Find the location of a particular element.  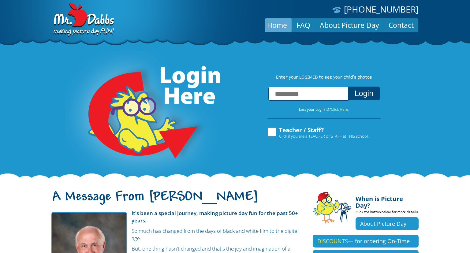

label: Teacher / Staff? is located at coordinates (318, 133).